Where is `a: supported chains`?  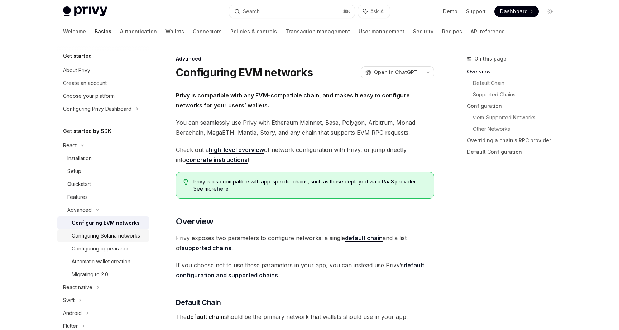
a: supported chains is located at coordinates (206, 248).